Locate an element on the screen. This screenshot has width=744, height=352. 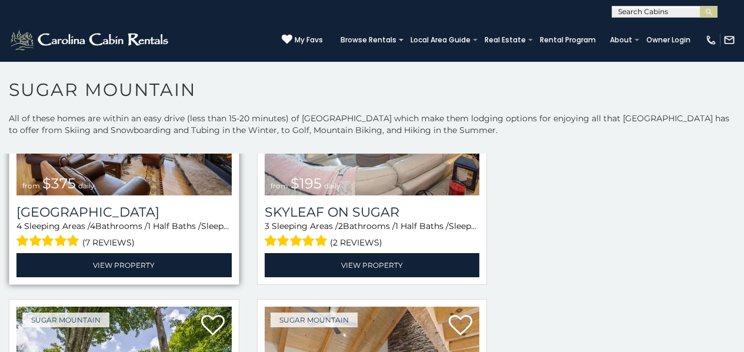
span: My Favs is located at coordinates (309, 40).